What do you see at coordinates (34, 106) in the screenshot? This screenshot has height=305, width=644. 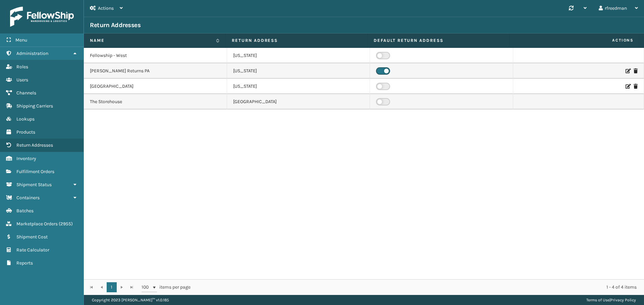 I see `span: Shipping Carriers` at bounding box center [34, 106].